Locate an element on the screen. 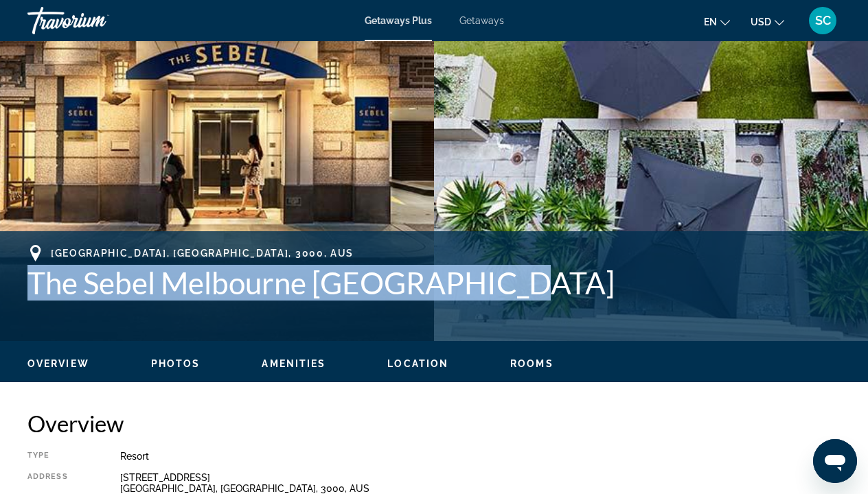 The image size is (868, 494). button: Location is located at coordinates (418, 363).